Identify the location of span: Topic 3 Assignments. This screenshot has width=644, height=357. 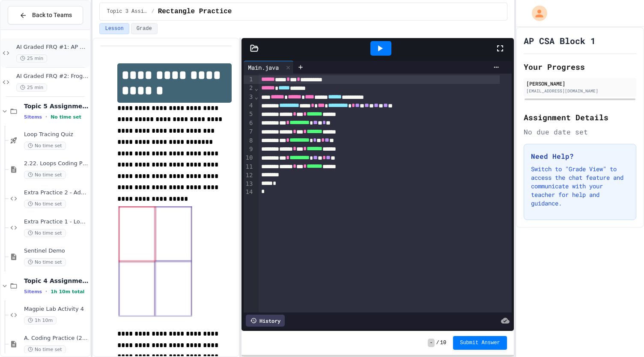
(127, 11).